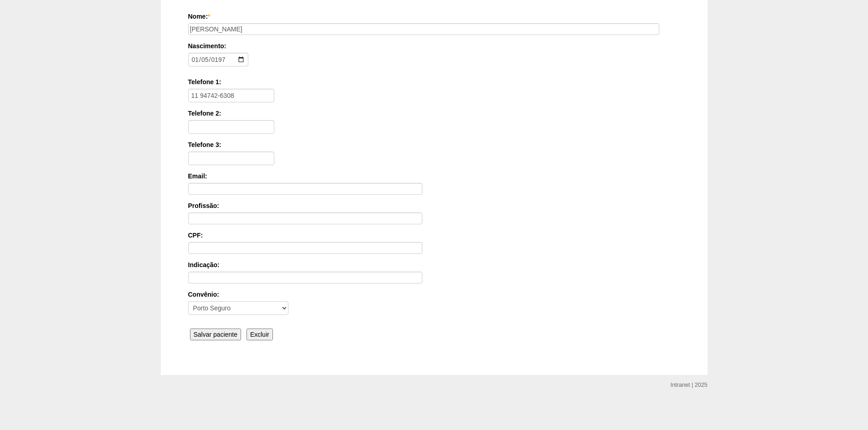 Image resolution: width=868 pixels, height=430 pixels. What do you see at coordinates (434, 235) in the screenshot?
I see `label: CPF:` at bounding box center [434, 235].